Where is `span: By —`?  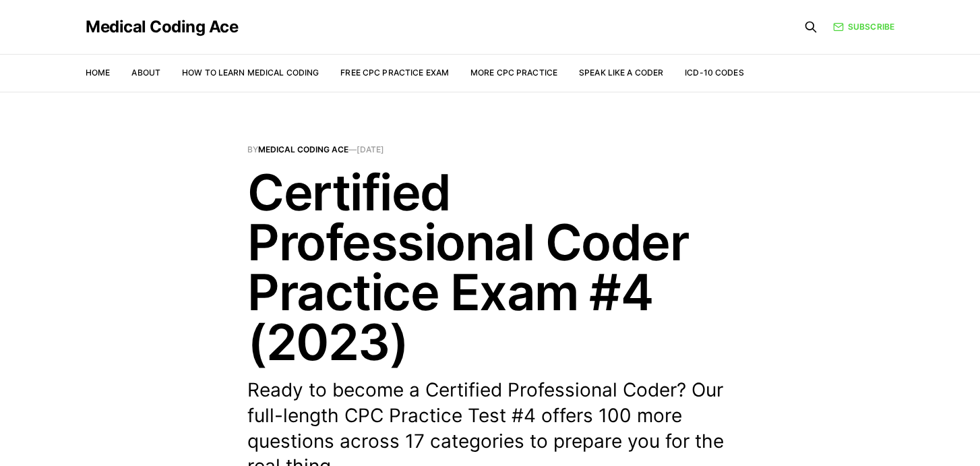
span: By — is located at coordinates (490, 150).